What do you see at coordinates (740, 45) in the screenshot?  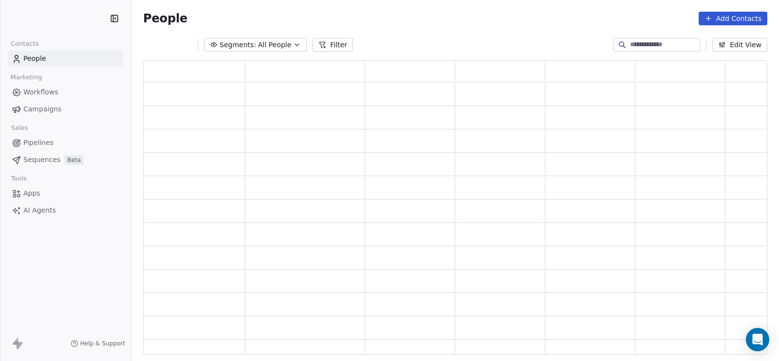 I see `button: Edit View` at bounding box center [740, 45].